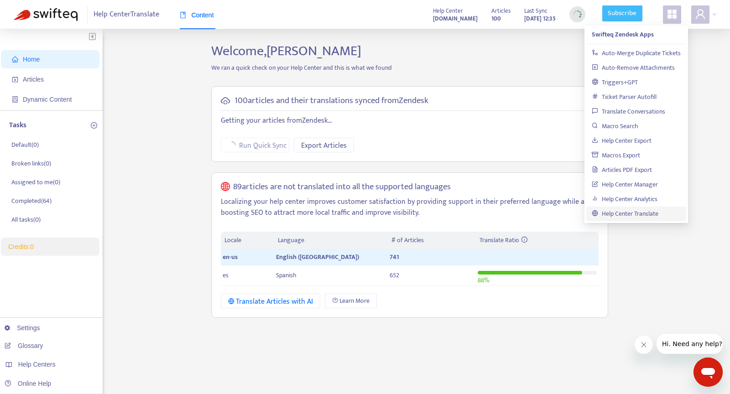 The image size is (730, 394). Describe the element at coordinates (22, 328) in the screenshot. I see `a: Settings` at that location.